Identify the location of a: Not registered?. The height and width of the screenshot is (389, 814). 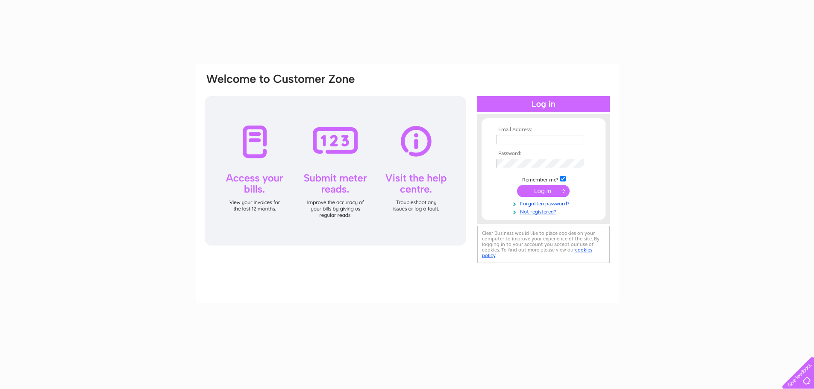
(545, 211).